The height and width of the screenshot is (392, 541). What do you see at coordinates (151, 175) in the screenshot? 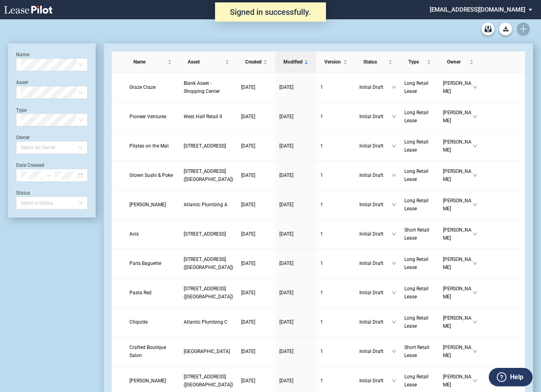
I see `span: Gtown Sushi & Poke` at bounding box center [151, 175].